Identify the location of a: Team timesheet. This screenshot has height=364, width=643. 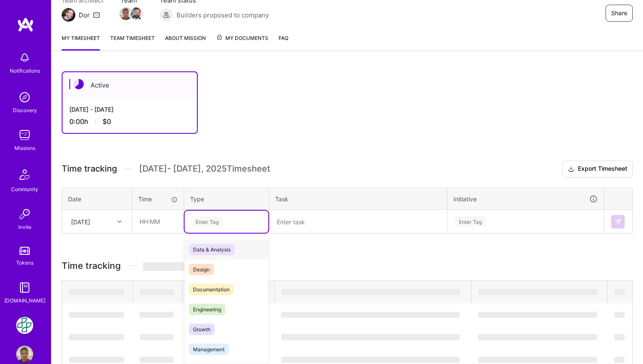
(132, 42).